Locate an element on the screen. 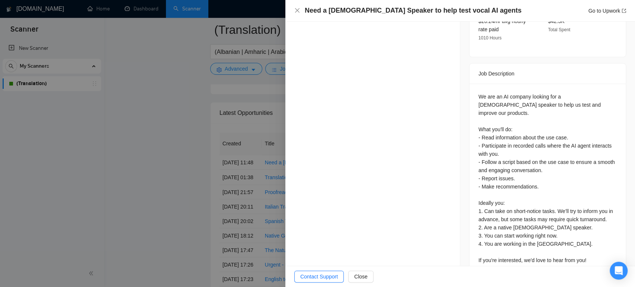 Image resolution: width=635 pixels, height=287 pixels. span: 1010 Hours is located at coordinates (490, 38).